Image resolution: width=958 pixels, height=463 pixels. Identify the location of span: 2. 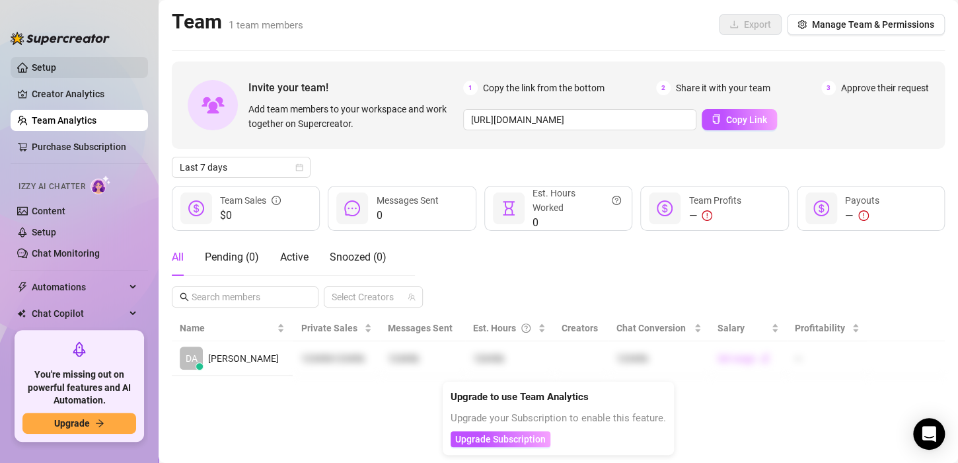
(664, 88).